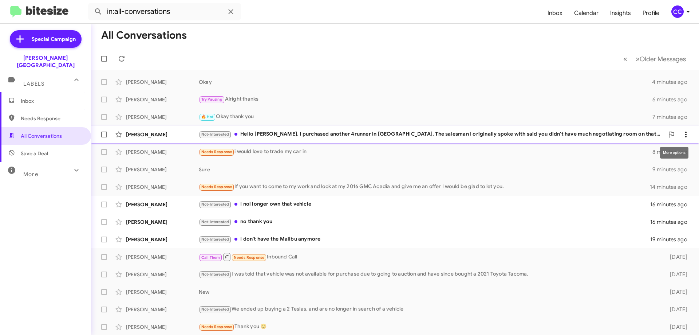 This screenshot has width=699, height=335. I want to click on h1: All Conversations, so click(144, 35).